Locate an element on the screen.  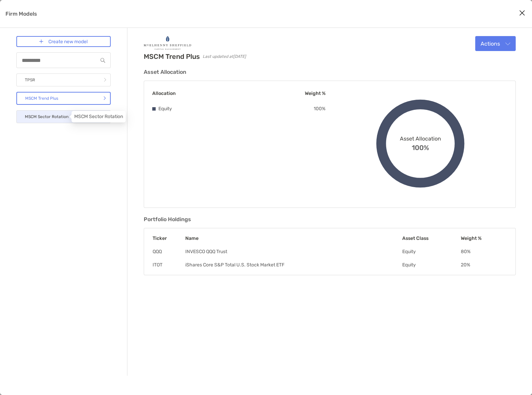
td: ITOT is located at coordinates (169, 265).